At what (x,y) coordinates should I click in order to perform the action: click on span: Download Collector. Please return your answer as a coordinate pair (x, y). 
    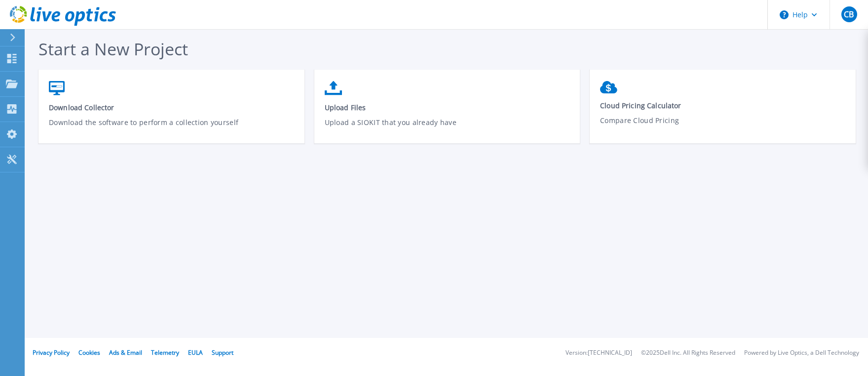
    Looking at the image, I should click on (172, 107).